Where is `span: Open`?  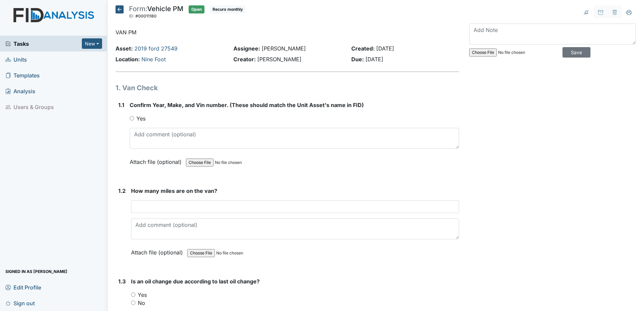 span: Open is located at coordinates (196, 9).